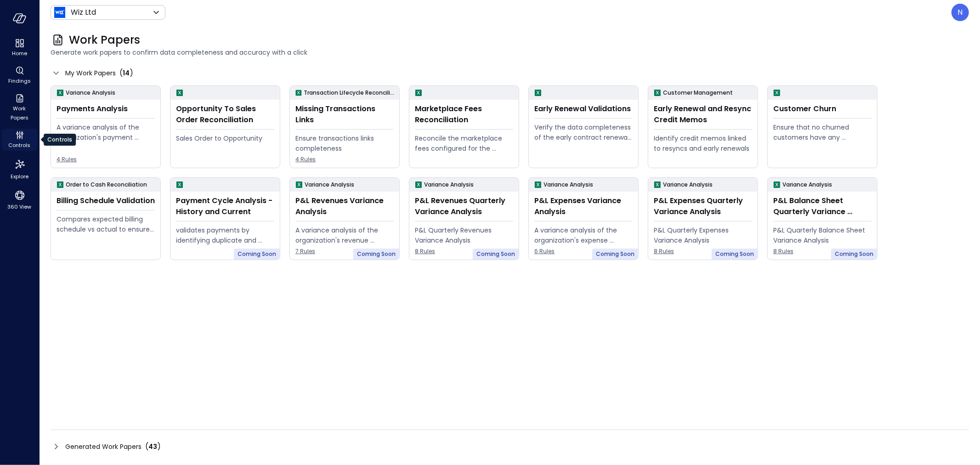 This screenshot has height=465, width=980. What do you see at coordinates (583, 251) in the screenshot?
I see `span: 6 Rules` at bounding box center [583, 251].